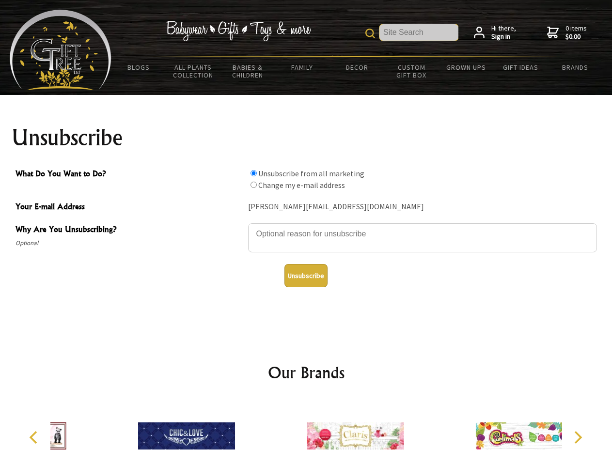 The width and height of the screenshot is (612, 465). I want to click on a: All Plants Collection, so click(193, 71).